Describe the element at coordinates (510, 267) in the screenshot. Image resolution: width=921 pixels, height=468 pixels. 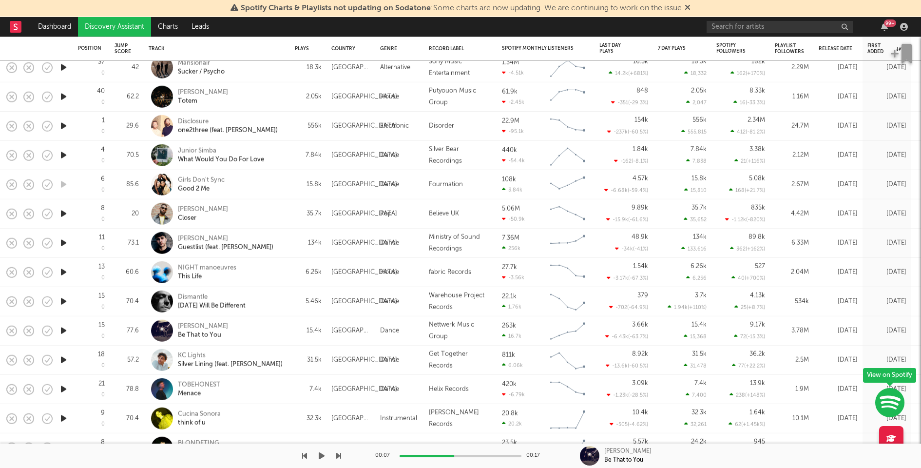
I see `div: 27.7k` at that location.